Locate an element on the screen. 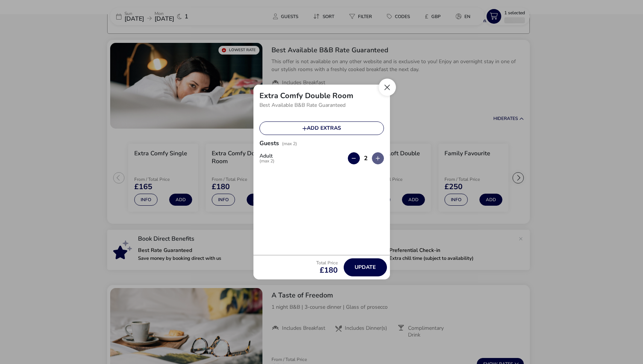  span: £180 is located at coordinates (327, 270).